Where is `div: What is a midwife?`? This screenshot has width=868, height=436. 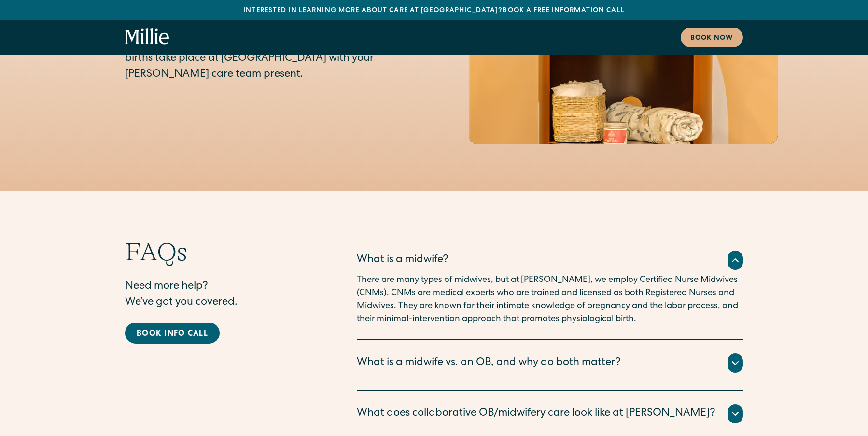
div: What is a midwife? is located at coordinates (403, 260).